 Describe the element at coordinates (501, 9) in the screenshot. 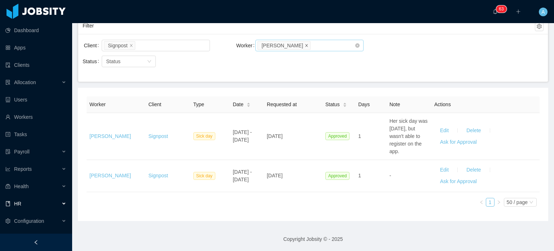

I see `sup: 63` at that location.